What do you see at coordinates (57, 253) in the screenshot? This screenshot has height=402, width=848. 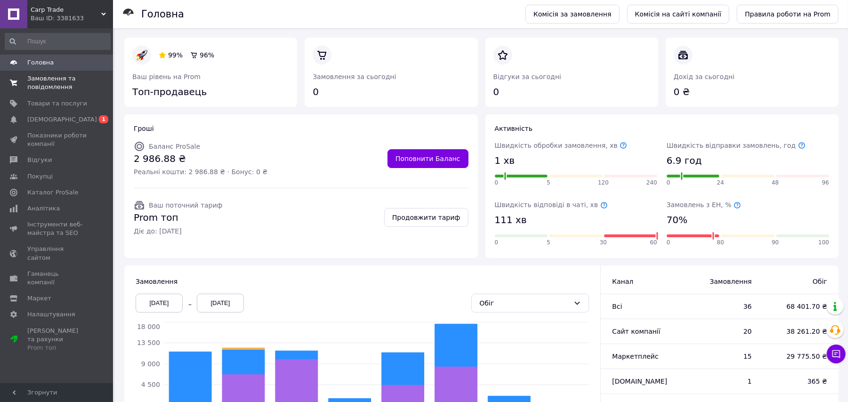 I see `span: Управління сайтом` at bounding box center [57, 253].